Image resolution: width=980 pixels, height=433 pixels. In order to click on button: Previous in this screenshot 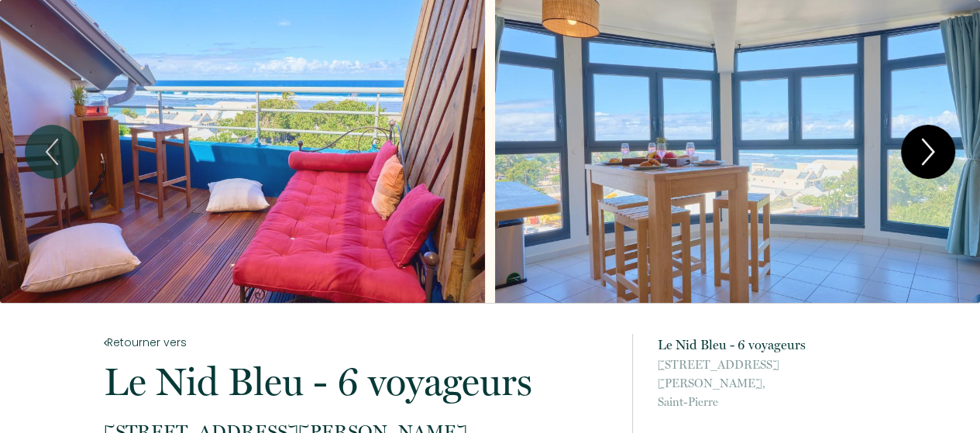, I will do `click(52, 152)`.